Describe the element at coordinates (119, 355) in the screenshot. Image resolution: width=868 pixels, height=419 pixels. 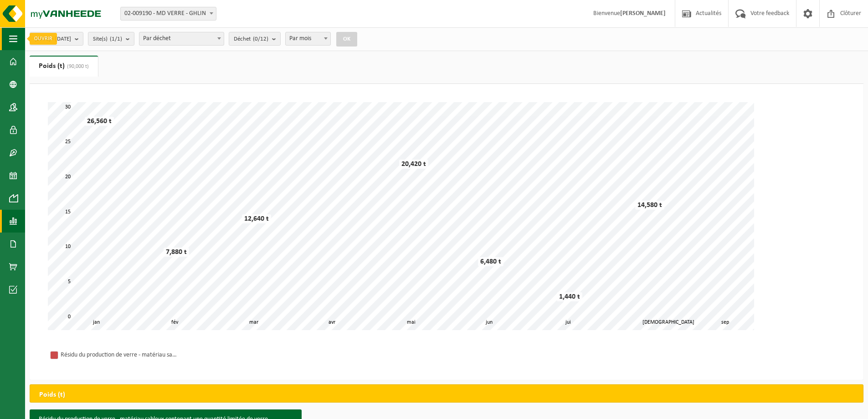
I see `div: Résidu du production de verre - matériau sableux contenant une quantité limitée de verre` at that location.